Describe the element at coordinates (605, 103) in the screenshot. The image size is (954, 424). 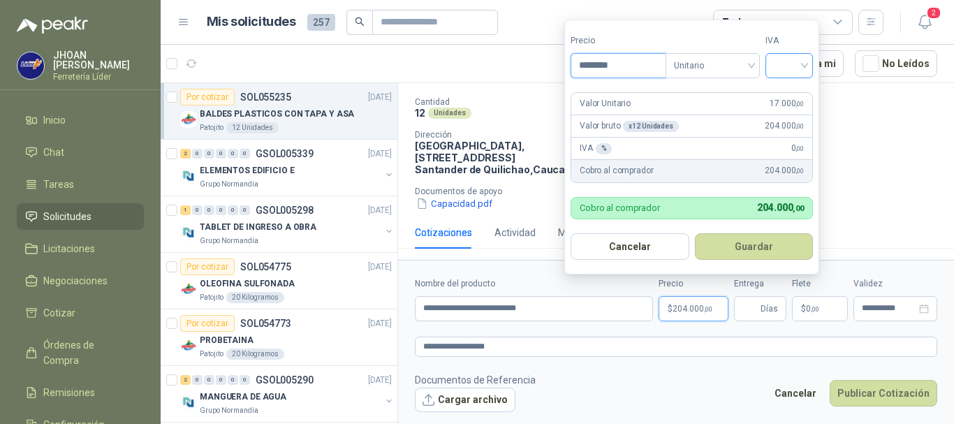
I see `p: Valor Unitario` at that location.